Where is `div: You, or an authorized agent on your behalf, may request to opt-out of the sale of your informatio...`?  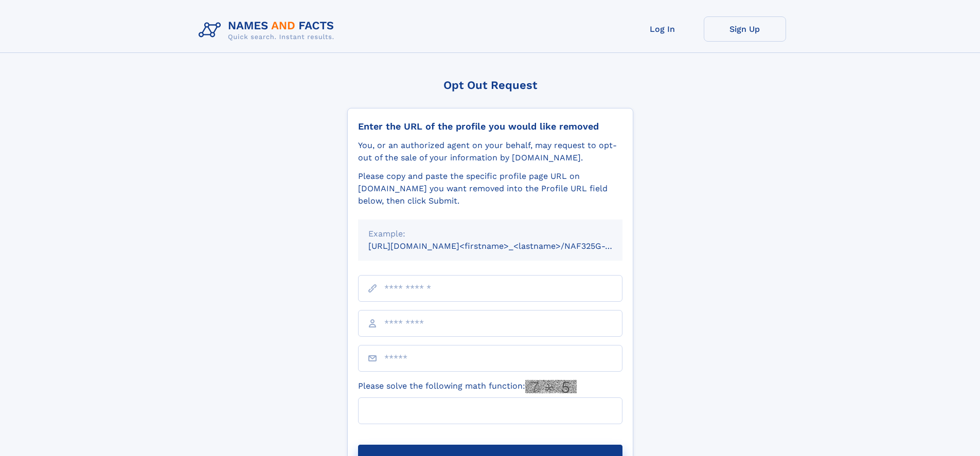 div: You, or an authorized agent on your behalf, may request to opt-out of the sale of your informatio... is located at coordinates (490, 152).